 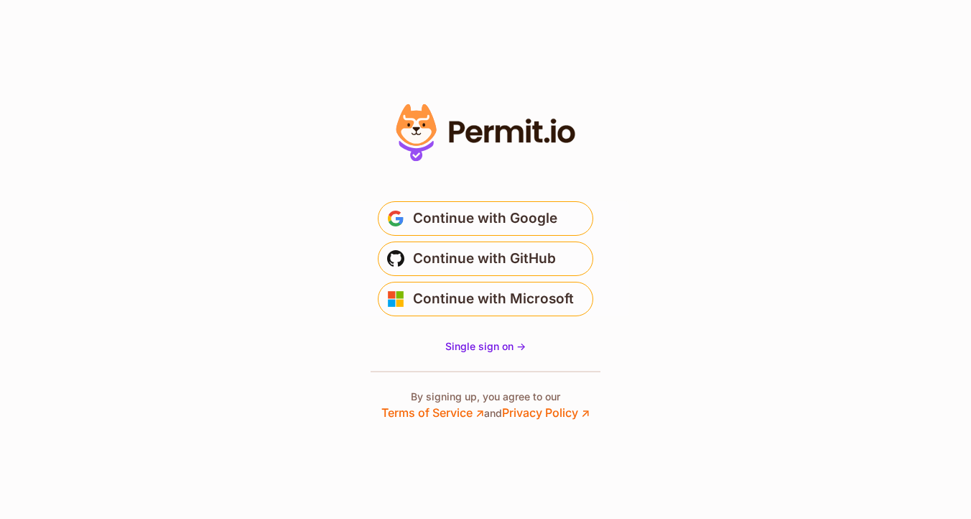 What do you see at coordinates (486, 346) in the screenshot?
I see `a: Single sign on ->` at bounding box center [486, 346].